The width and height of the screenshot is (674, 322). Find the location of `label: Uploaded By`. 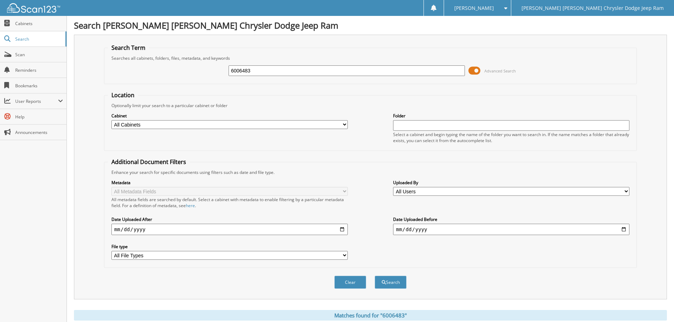

label: Uploaded By is located at coordinates (511, 183).